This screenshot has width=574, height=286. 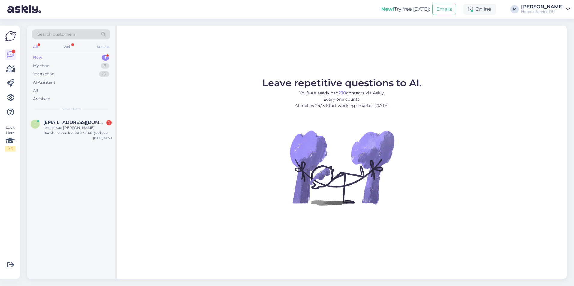 I want to click on div: Archived, so click(x=42, y=99).